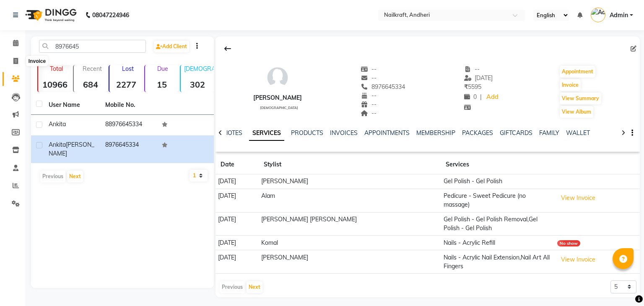 The height and width of the screenshot is (306, 644). Describe the element at coordinates (129, 125) in the screenshot. I see `td: 88976645334` at that location.